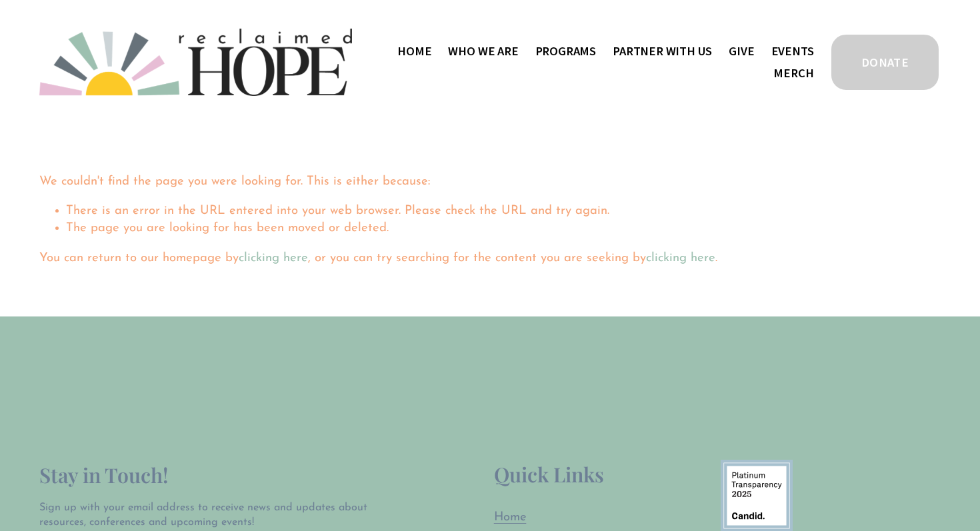 Image resolution: width=980 pixels, height=531 pixels. What do you see at coordinates (483, 51) in the screenshot?
I see `span: Who We Are` at bounding box center [483, 51].